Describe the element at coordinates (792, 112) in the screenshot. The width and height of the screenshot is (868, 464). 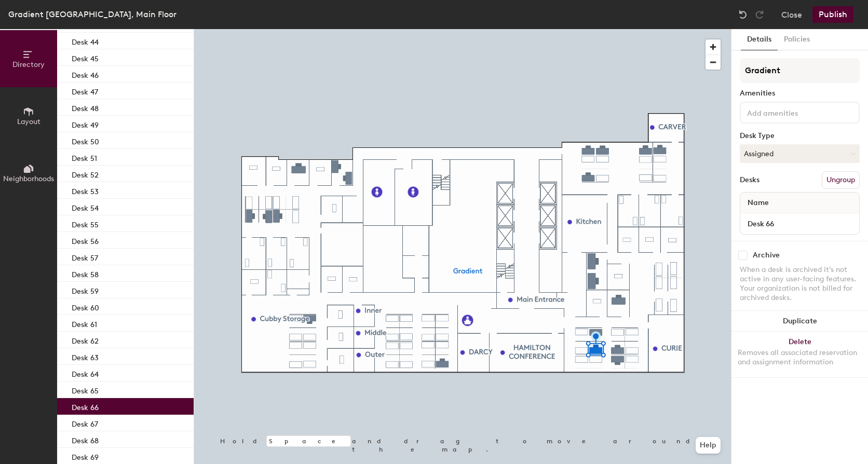
I see `input: Add amenities` at that location.